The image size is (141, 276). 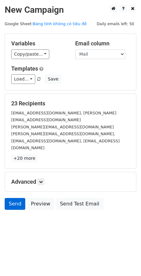 I want to click on h5: 23 Recipients, so click(x=70, y=104).